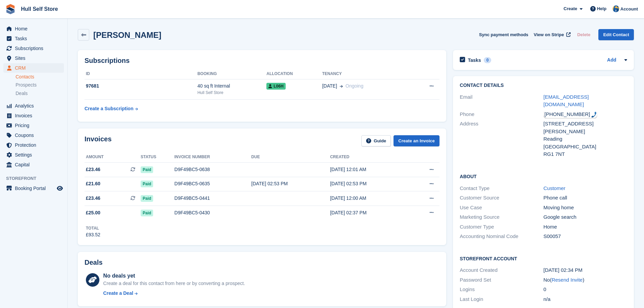 The image size is (644, 308). I want to click on span: Home, so click(35, 28).